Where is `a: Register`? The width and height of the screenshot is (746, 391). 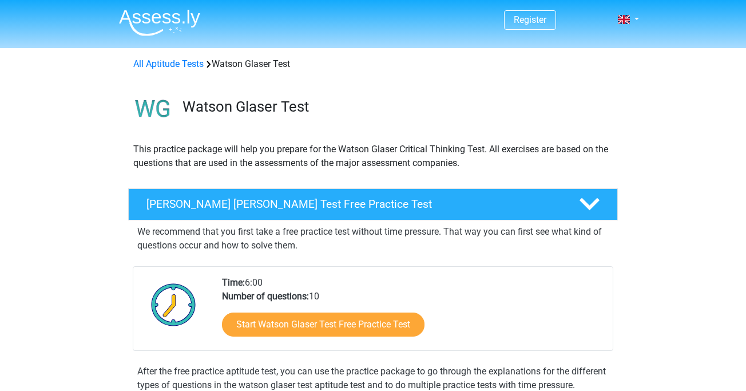
a: Register is located at coordinates (529, 19).